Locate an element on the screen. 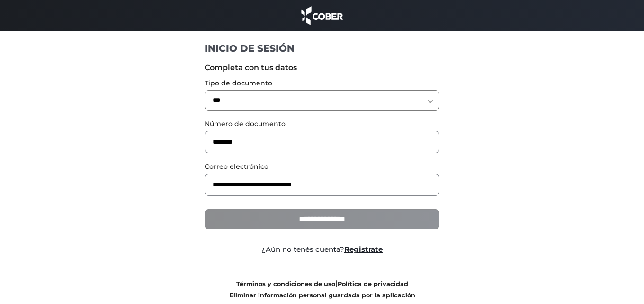 Image resolution: width=644 pixels, height=304 pixels. label: Número de documento is located at coordinates (322, 124).